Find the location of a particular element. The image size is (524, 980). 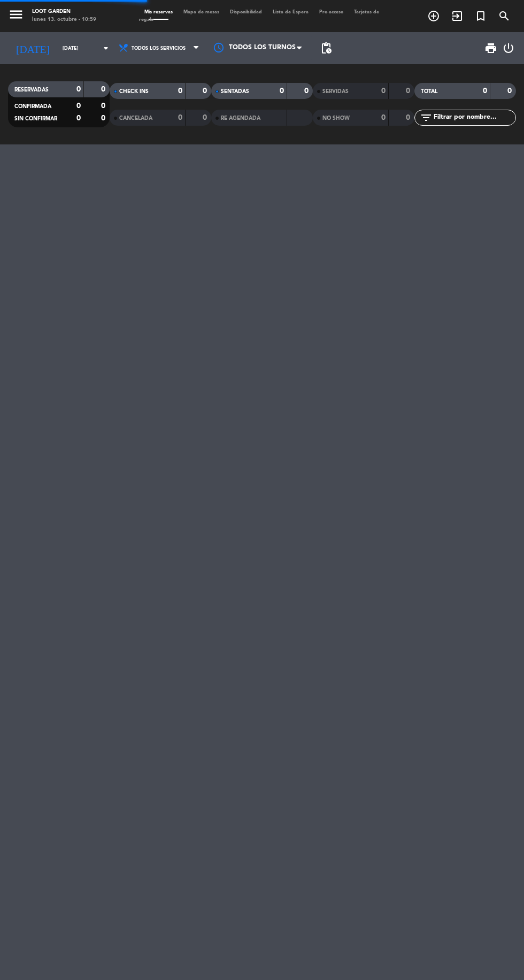

button: menu is located at coordinates (16, 15).